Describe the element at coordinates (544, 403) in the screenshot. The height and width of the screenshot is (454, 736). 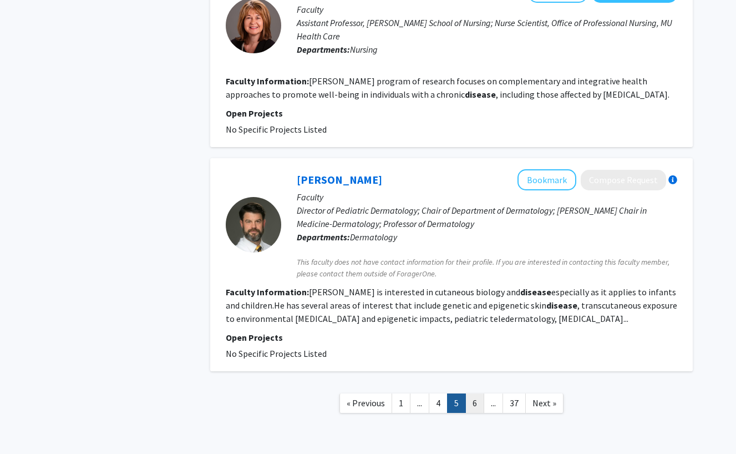
I see `span: Next »` at that location.